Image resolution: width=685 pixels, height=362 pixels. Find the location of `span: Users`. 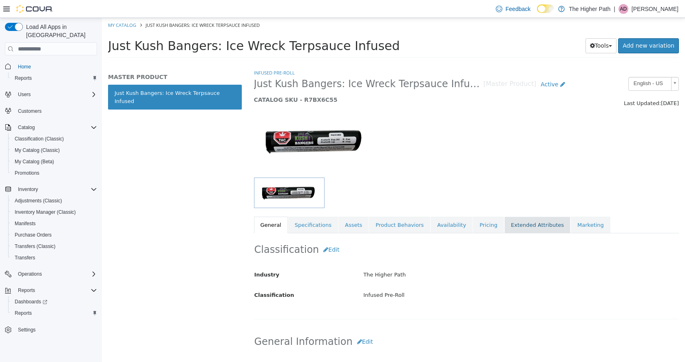

span: Users is located at coordinates (56, 95).